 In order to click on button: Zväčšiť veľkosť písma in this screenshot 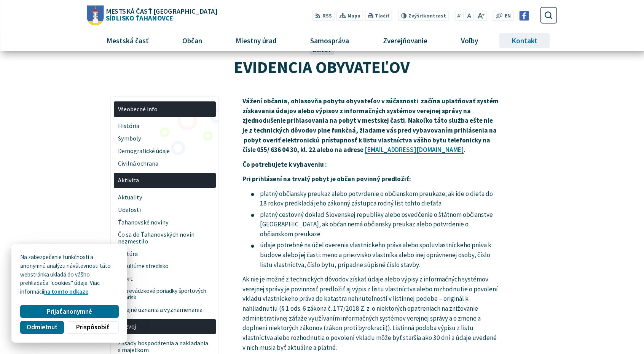, I will do `click(481, 16)`.